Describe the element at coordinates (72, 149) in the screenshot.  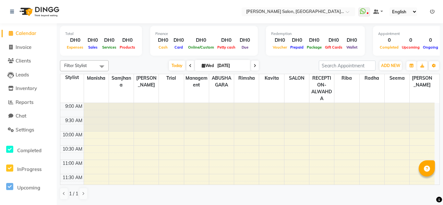
I see `div: 10:30 AM` at that location.